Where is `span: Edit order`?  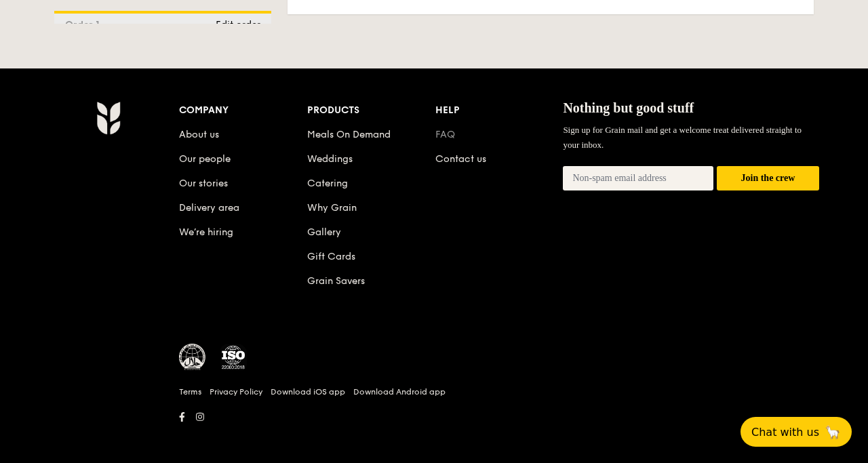
span: Edit order is located at coordinates (238, 25).